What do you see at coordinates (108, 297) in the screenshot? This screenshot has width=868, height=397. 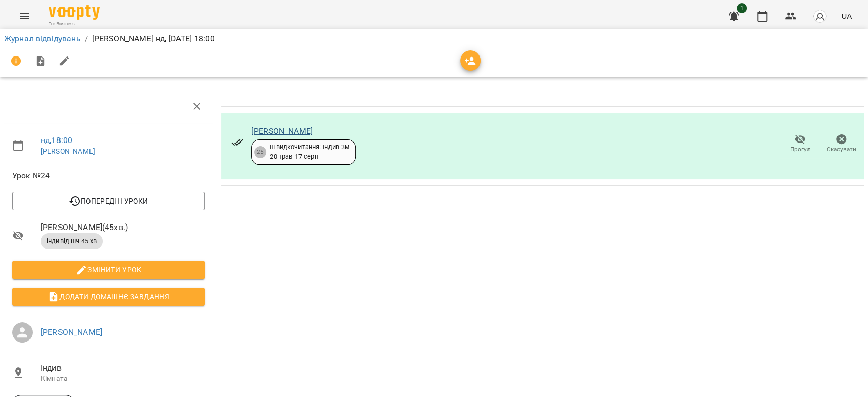 I see `span: Додати домашнє завдання` at bounding box center [108, 297].